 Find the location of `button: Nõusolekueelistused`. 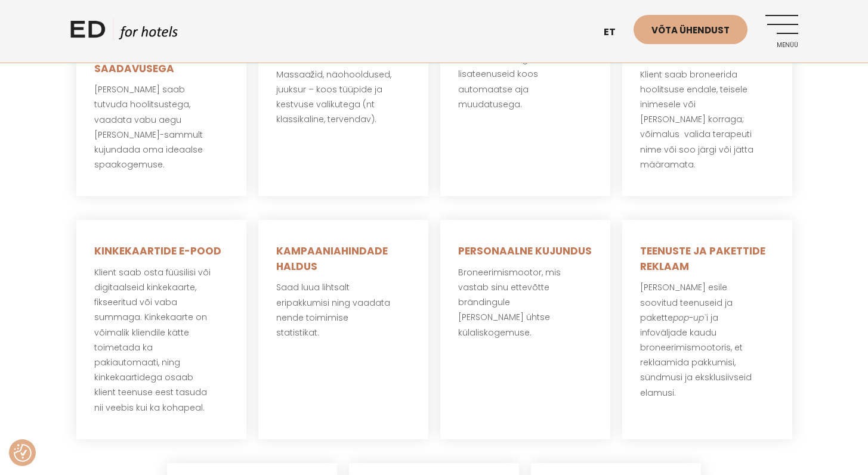

button: Nõusolekueelistused is located at coordinates (23, 453).